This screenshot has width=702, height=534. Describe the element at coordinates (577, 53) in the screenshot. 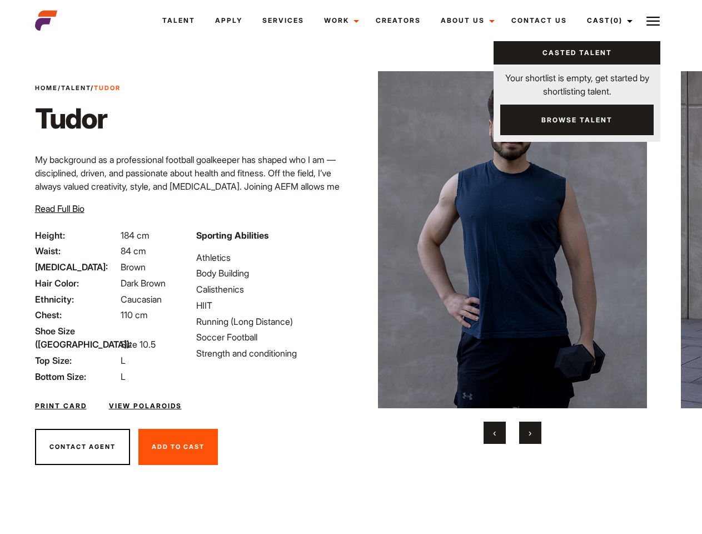

I see `a: Casted Talent` at that location.